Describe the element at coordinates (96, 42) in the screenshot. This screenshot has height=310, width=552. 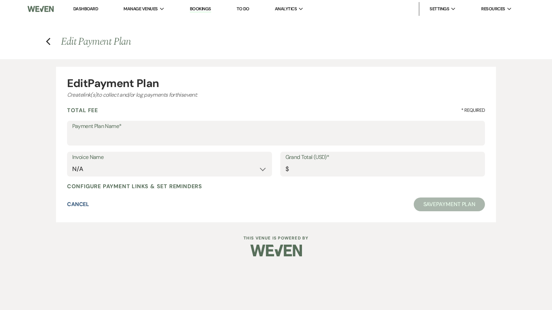
I see `span: Edit Payment Plan` at that location.